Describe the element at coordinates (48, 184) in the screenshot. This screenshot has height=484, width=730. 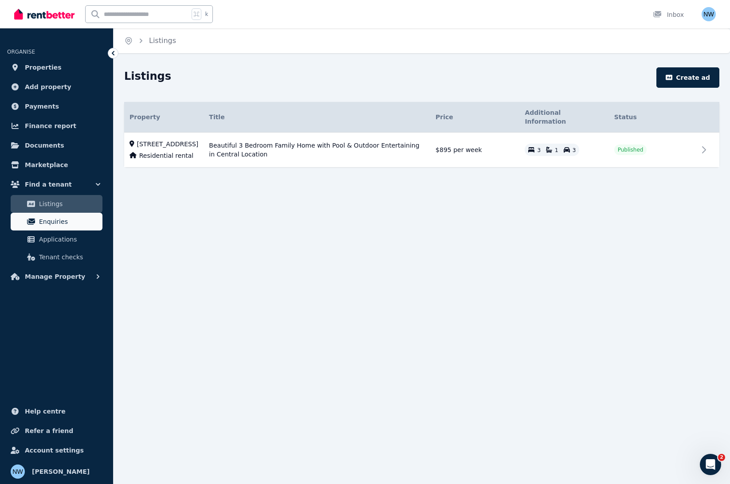
I see `span: Find a tenant` at that location.